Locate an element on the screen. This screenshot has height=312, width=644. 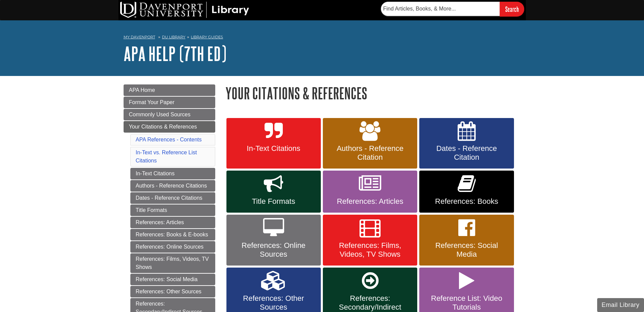
a: Your Citations & References is located at coordinates (169, 127).